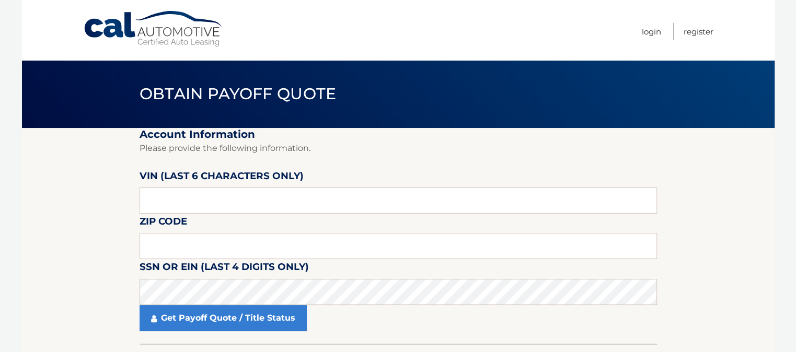  What do you see at coordinates (222, 178) in the screenshot?
I see `label: VIN (last 6 characters only)` at bounding box center [222, 178].